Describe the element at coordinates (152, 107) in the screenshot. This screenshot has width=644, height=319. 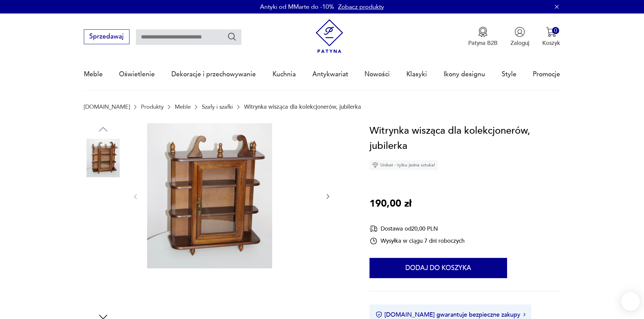
I see `a: Produkty` at that location.